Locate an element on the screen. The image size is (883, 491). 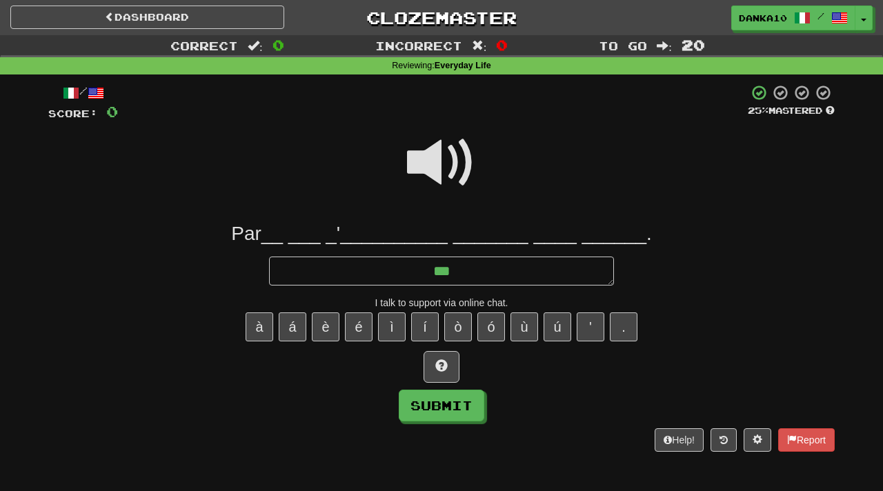
span: Incorrect is located at coordinates (419, 46).